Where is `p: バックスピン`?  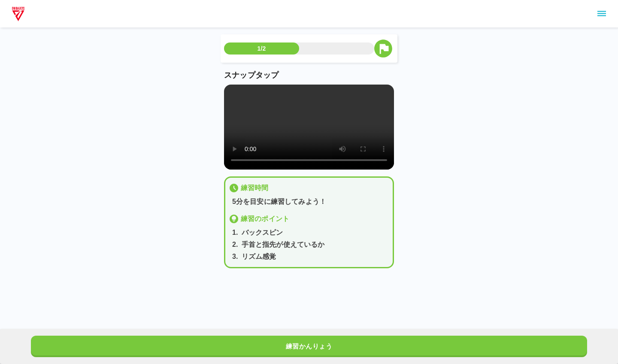 p: バックスピン is located at coordinates (262, 232).